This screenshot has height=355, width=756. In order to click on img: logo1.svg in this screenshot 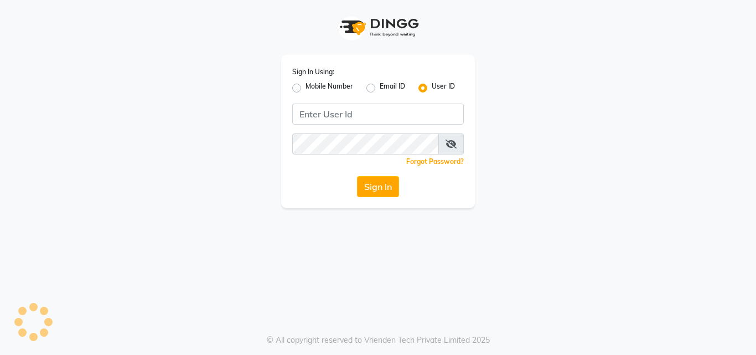, I will do `click(378, 27)`.